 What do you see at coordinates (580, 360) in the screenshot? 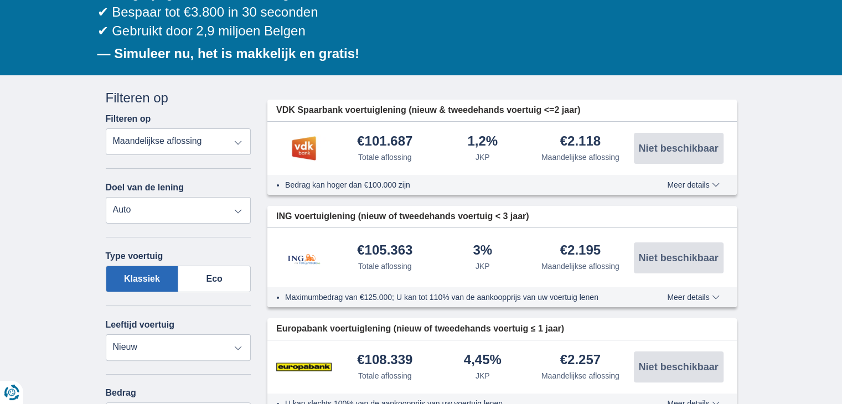
I see `div: €2.257` at bounding box center [580, 360].